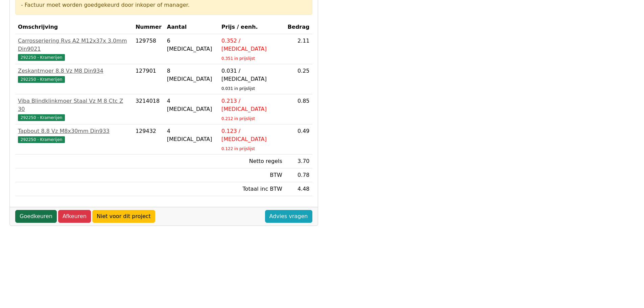 This screenshot has width=644, height=308. Describe the element at coordinates (238, 149) in the screenshot. I see `sub: 0.122 in prijslijst` at that location.